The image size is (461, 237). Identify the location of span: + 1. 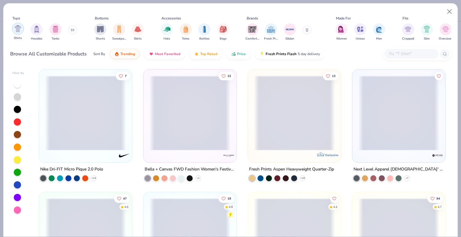
(198, 179).